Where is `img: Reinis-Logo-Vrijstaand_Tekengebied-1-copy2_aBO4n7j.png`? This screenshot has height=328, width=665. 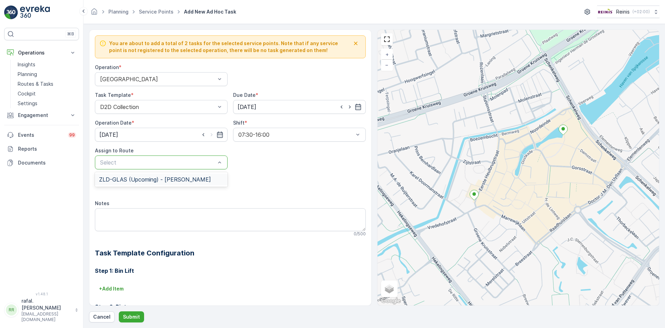 img: Reinis-Logo-Vrijstaand_Tekengebied-1-copy2_aBO4n7j.png is located at coordinates (606, 12).